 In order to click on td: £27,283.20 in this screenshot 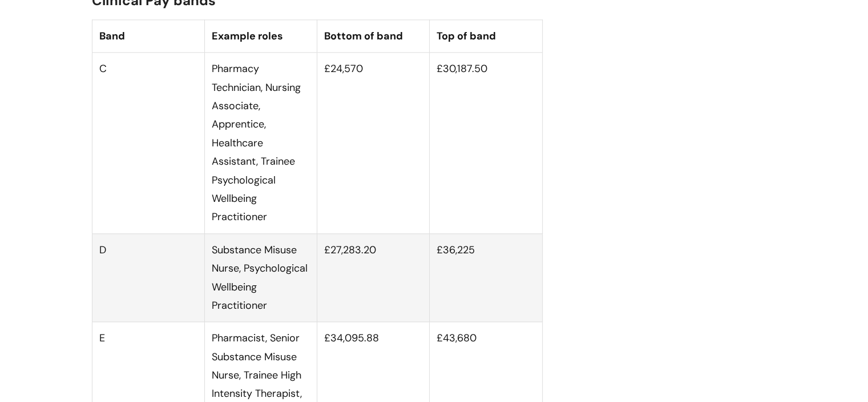, I will do `click(373, 277)`.